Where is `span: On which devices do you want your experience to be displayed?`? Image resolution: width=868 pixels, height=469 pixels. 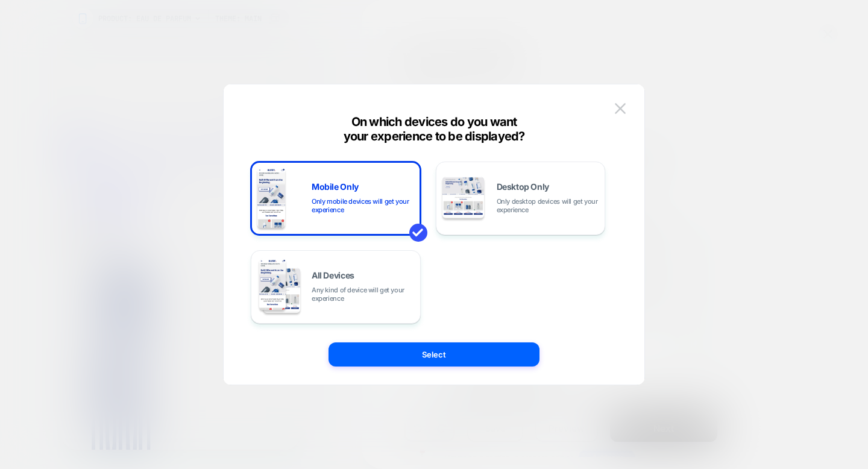
span: On which devices do you want your experience to be displayed? is located at coordinates (434, 129).